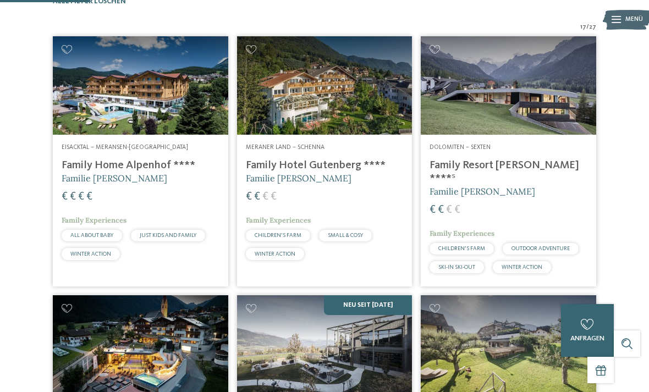 The width and height of the screenshot is (649, 392). What do you see at coordinates (92, 235) in the screenshot?
I see `span: ALL ABOUT BABY` at bounding box center [92, 235].